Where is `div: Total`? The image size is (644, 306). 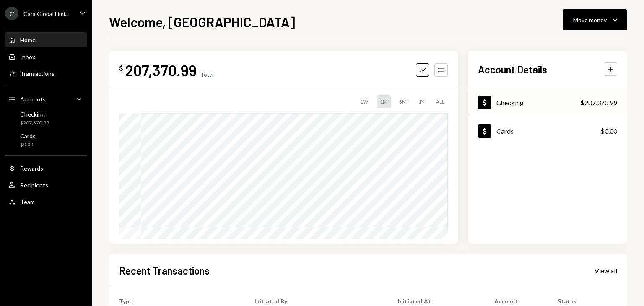 div: Total is located at coordinates (207, 74).